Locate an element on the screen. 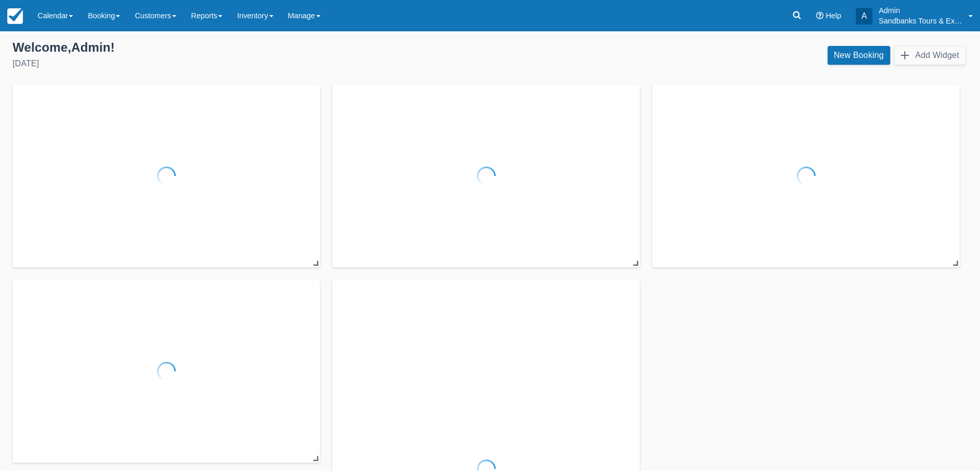 The width and height of the screenshot is (980, 471). div: Welcome , Admin ! is located at coordinates (247, 47).